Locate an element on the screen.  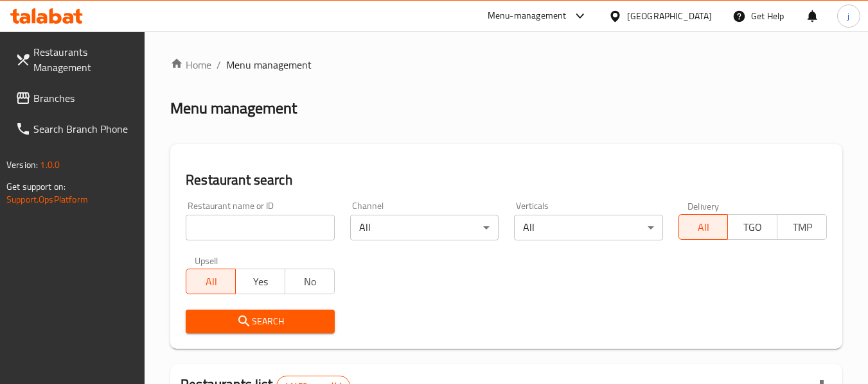
input: Search for restaurant name or ID.. is located at coordinates (260, 228).